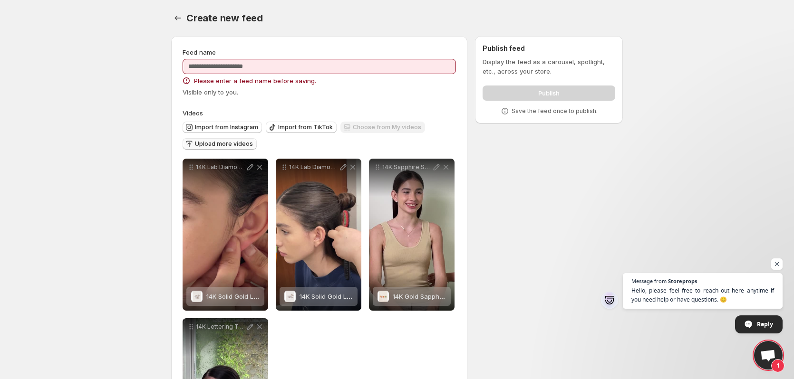 This screenshot has height=379, width=794. Describe the element at coordinates (549, 48) in the screenshot. I see `h2: Publish feed` at that location.